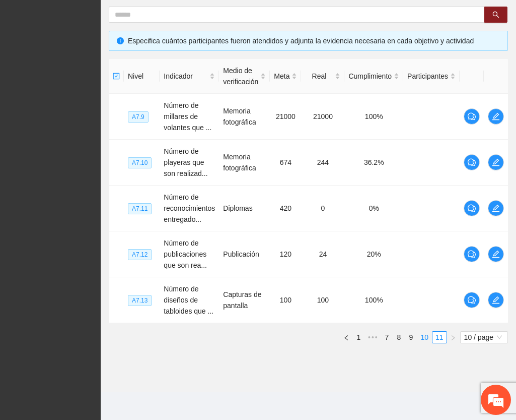  What do you see at coordinates (117, 76) in the screenshot?
I see `span: check-square` at bounding box center [117, 76].